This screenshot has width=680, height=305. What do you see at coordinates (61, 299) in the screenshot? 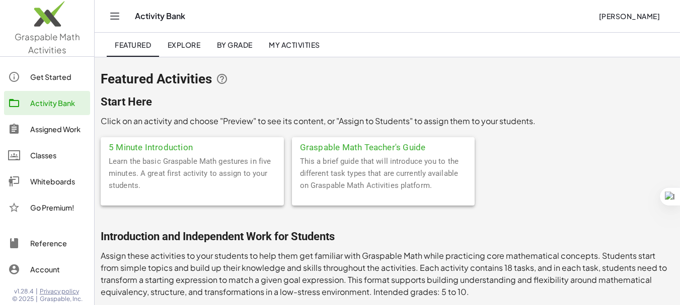
I see `span: Graspable, Inc.` at bounding box center [61, 299].